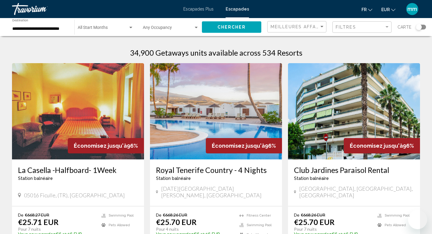 This screenshot has width=432, height=234. I want to click on h1: 34,900 Getaways units available across 534 Resorts, so click(216, 53).